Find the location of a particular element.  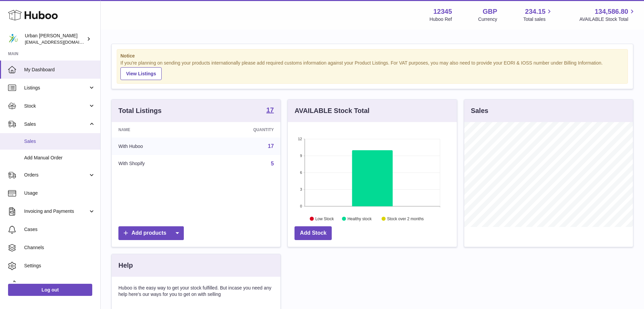

h3: Help is located at coordinates (125, 265).